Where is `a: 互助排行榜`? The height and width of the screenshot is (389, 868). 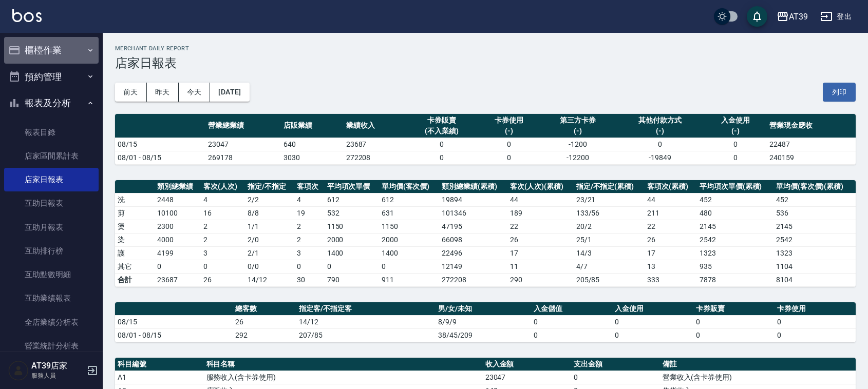 a: 互助排行榜 is located at coordinates (51, 251).